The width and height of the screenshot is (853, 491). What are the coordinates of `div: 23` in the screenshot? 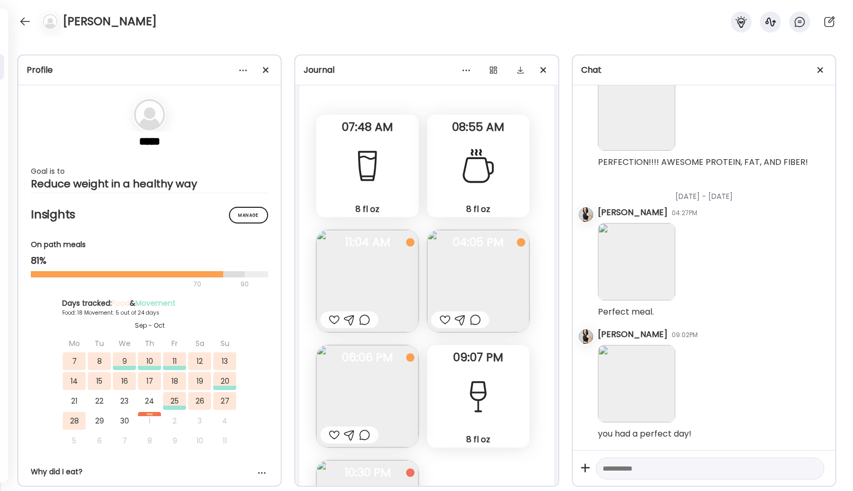 It's located at (124, 401).